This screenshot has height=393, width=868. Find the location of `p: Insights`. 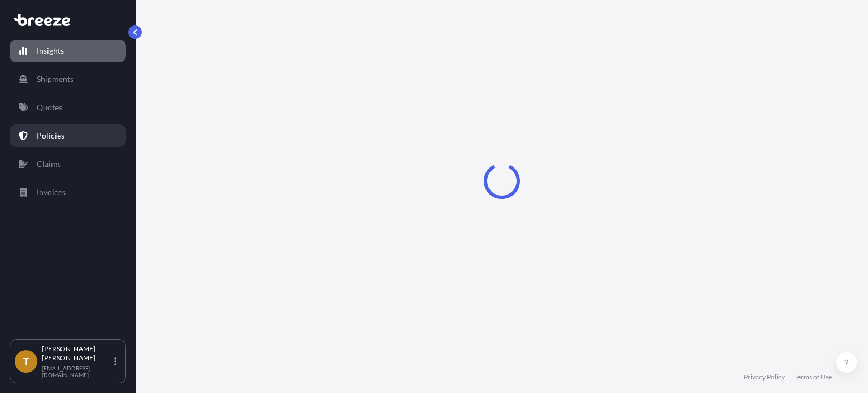

p: Insights is located at coordinates (50, 51).